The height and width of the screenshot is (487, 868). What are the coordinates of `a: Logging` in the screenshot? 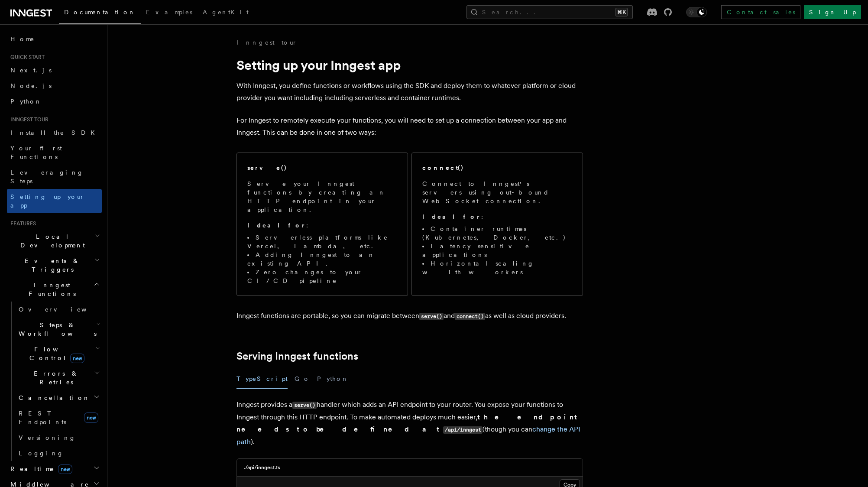 It's located at (58, 453).